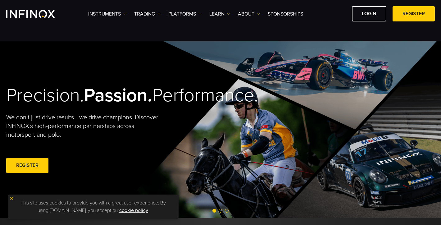  What do you see at coordinates (286, 14) in the screenshot?
I see `a: SPONSORSHIPS` at bounding box center [286, 14].